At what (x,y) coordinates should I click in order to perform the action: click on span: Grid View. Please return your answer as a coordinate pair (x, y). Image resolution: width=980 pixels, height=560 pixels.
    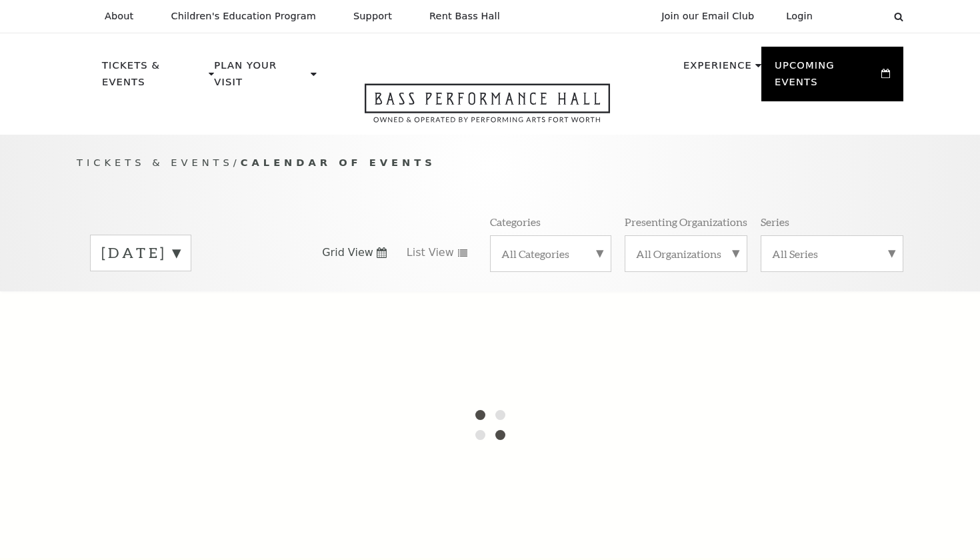
    Looking at the image, I should click on (348, 253).